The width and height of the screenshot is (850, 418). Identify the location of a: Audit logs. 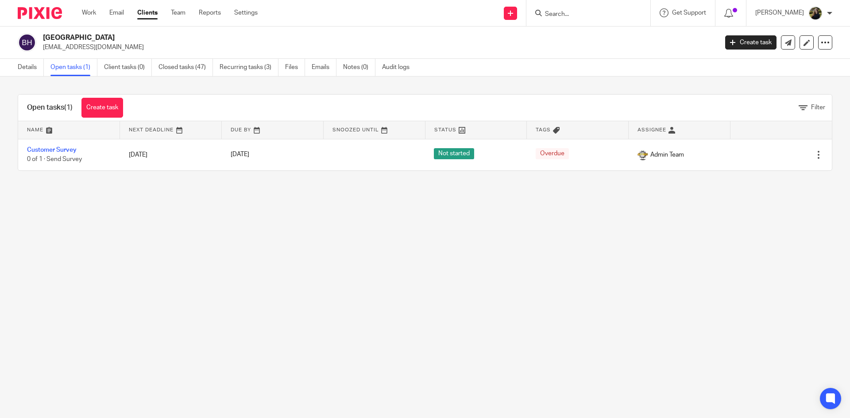
(399, 67).